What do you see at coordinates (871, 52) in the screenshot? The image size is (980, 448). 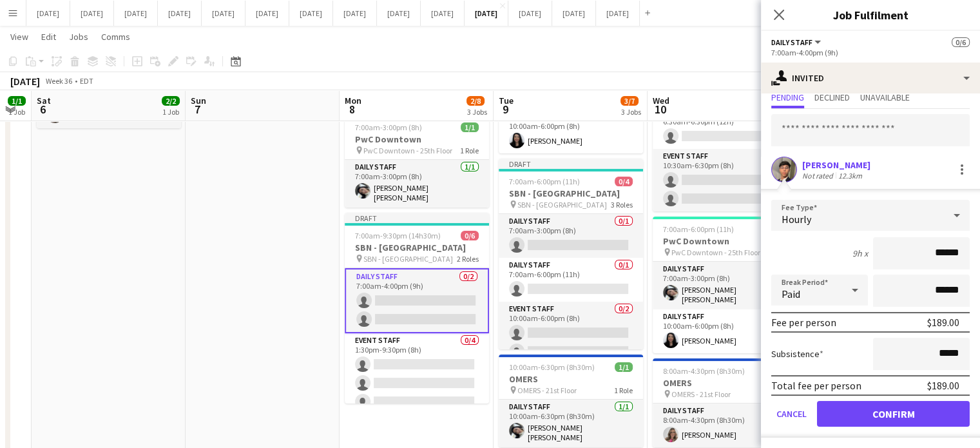 I see `div: 7:00am-4:00pm (9h)` at bounding box center [871, 52].